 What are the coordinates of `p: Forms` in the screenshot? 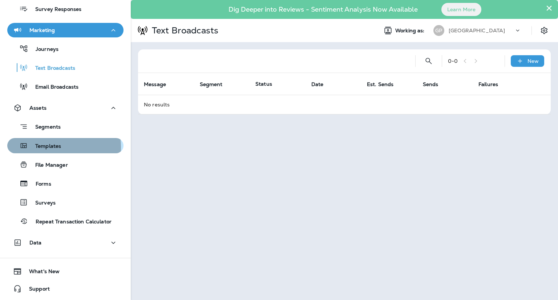 It's located at (40, 184).